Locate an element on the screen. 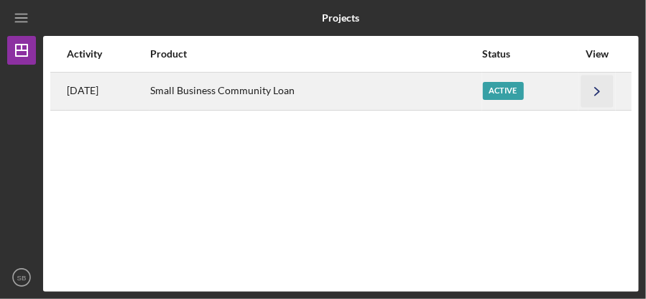  b: Projects is located at coordinates (341, 18).